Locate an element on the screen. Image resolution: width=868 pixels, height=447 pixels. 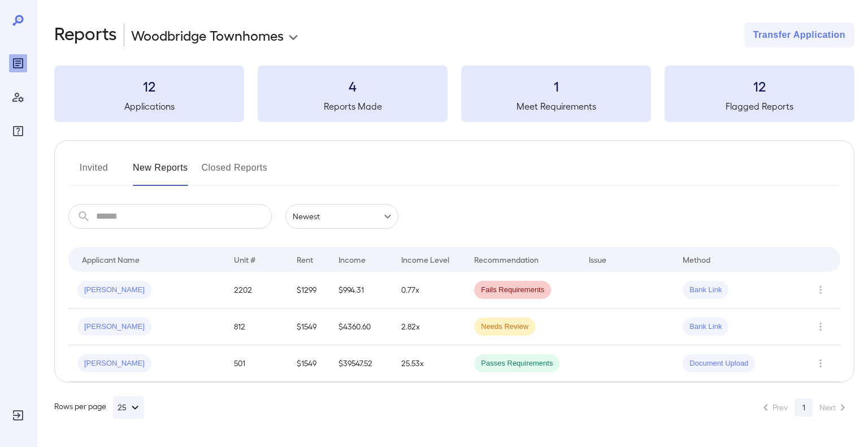
td: 2202 is located at coordinates (256, 290).